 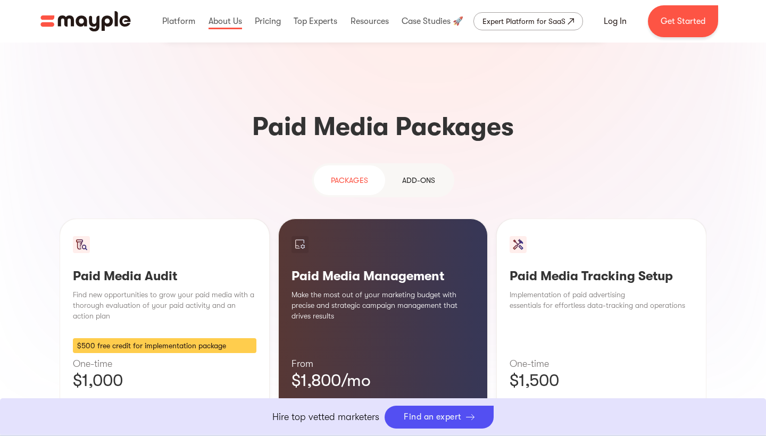 What do you see at coordinates (383, 381) in the screenshot?
I see `p: $1,800/mo` at bounding box center [383, 381].